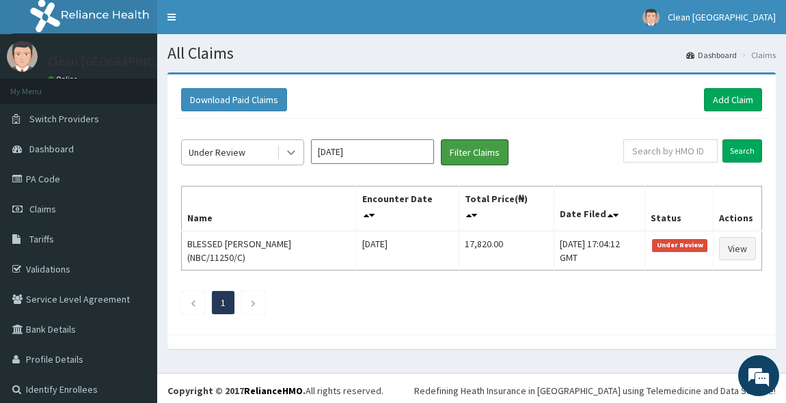 This screenshot has height=403, width=786. Describe the element at coordinates (599, 209) in the screenshot. I see `th: Date Filed` at that location.